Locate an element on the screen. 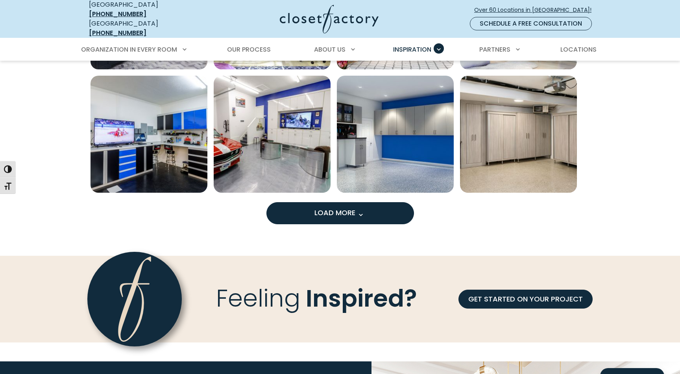 This screenshot has width=680, height=374. button: Load more inspiration gallery images is located at coordinates (340, 213).